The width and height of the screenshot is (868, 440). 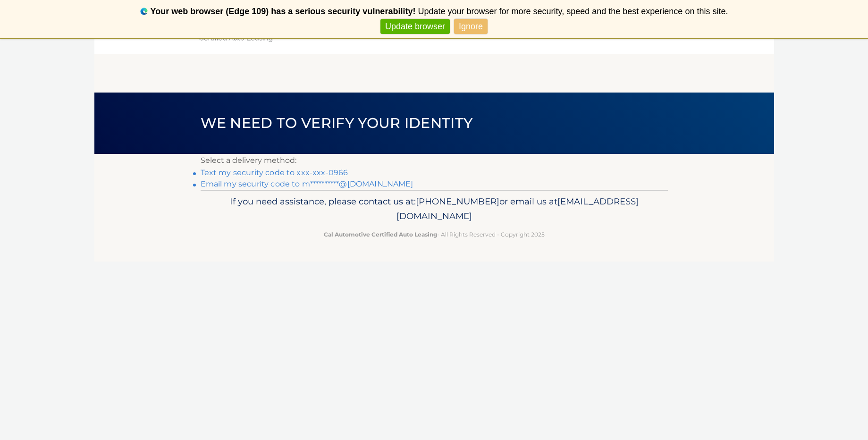 What do you see at coordinates (573, 11) in the screenshot?
I see `span: Update your browser for more security, speed and the best experience on this site.` at bounding box center [573, 11].